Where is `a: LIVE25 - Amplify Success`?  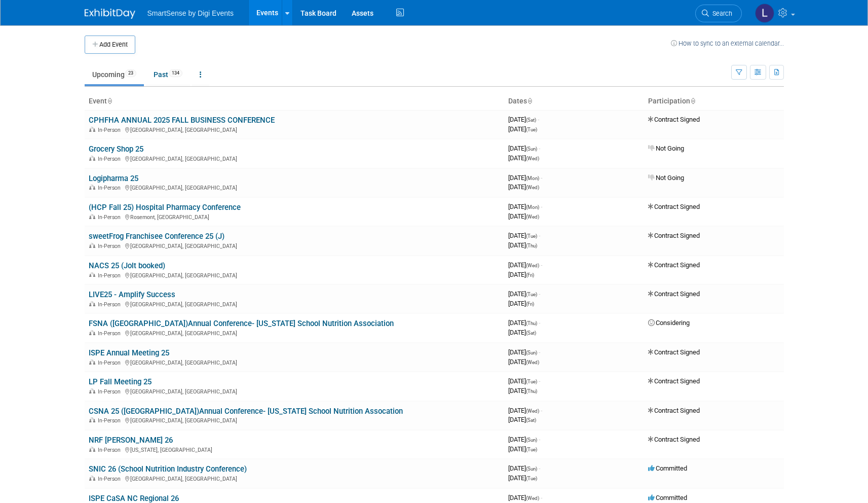 a: LIVE25 - Amplify Success is located at coordinates (132, 295).